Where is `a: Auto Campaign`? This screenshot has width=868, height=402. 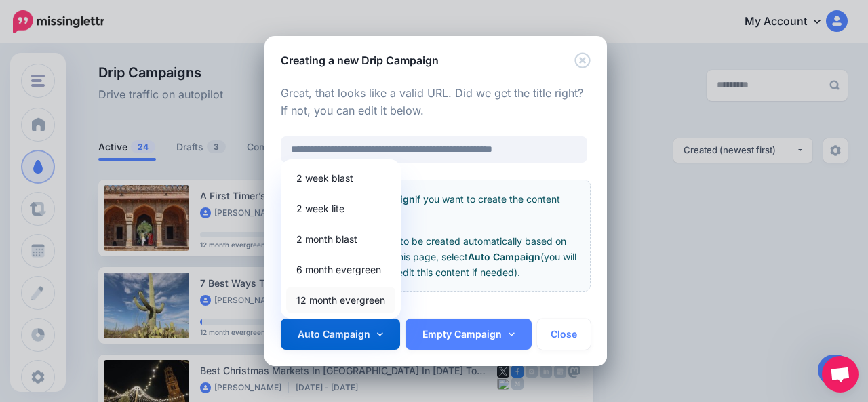
a: Auto Campaign is located at coordinates (341, 334).